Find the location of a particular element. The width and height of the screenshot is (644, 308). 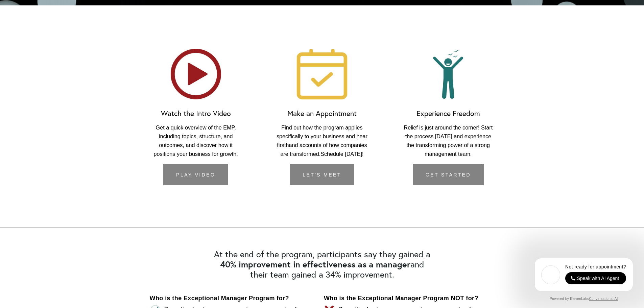

p: Find out how the program applies specifically to your business and hear firsthand accounts of how... is located at coordinates (322, 141).